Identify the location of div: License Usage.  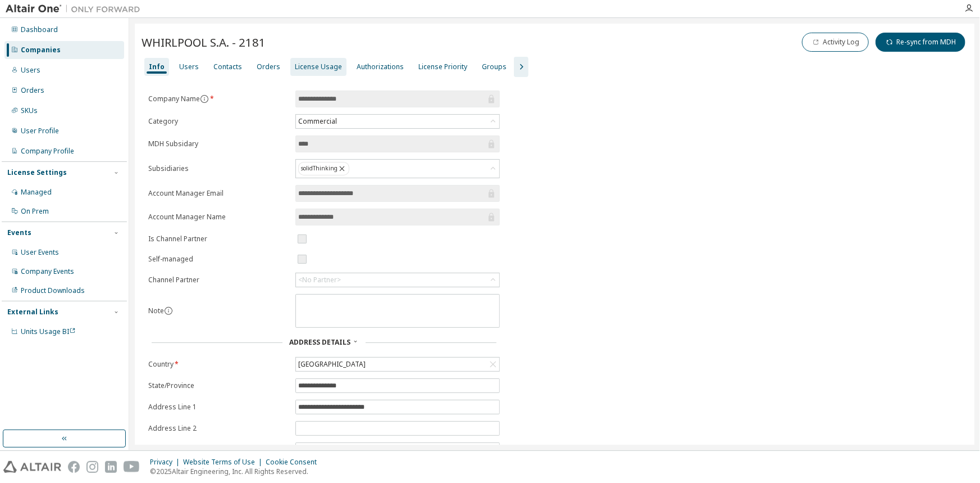
(319, 67).